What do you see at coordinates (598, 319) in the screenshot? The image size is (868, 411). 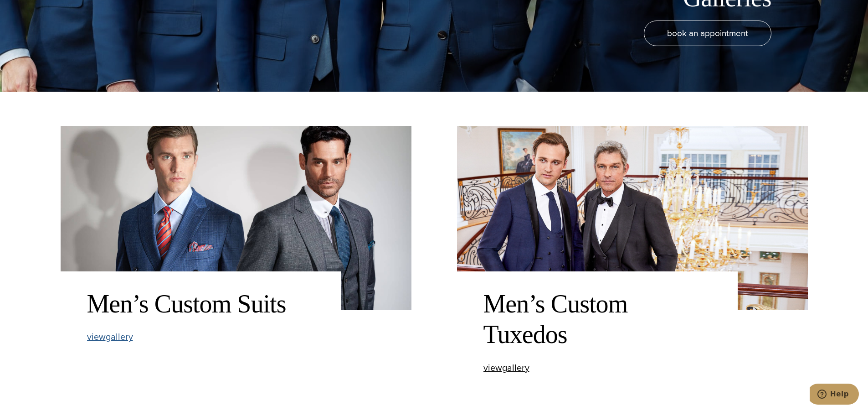 I see `h2: Men’s Custom Tuxedos` at bounding box center [598, 319].